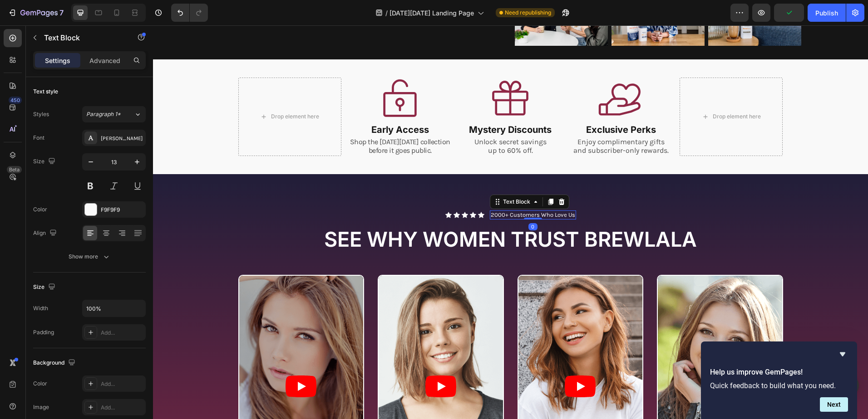  What do you see at coordinates (39, 138) in the screenshot?
I see `div: Font` at bounding box center [39, 138].